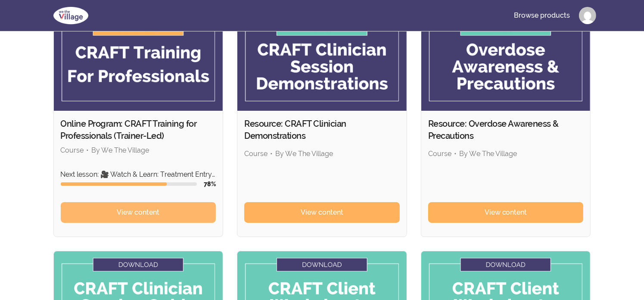 This screenshot has width=644, height=300. Describe the element at coordinates (138, 175) in the screenshot. I see `p: Next lesson: 🎥 Watch & Learn: Treatment Entry Overview` at that location.